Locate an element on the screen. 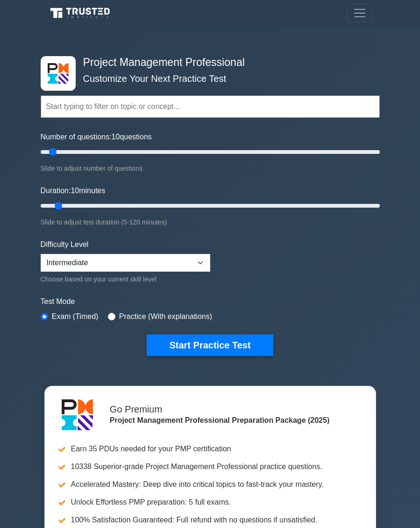 The image size is (420, 528). h4: Project Management Professional is located at coordinates (207, 63).